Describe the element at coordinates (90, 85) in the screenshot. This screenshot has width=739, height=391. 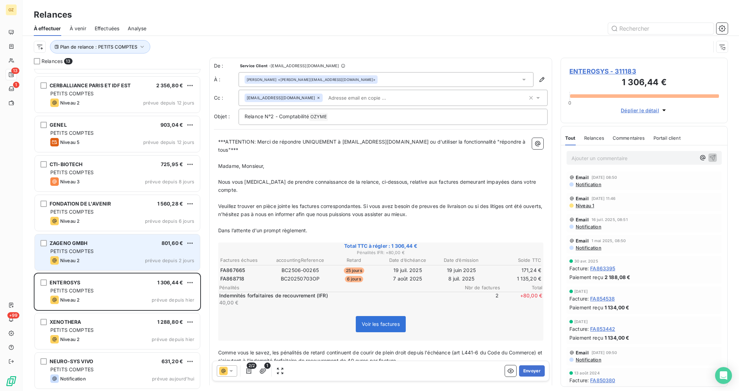
I see `span: CERBALLIANCE PARIS ET IDF EST` at that location.